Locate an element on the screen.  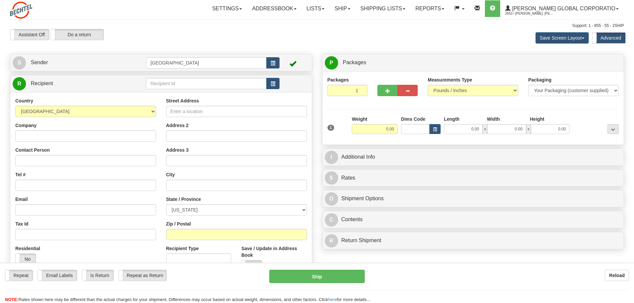
label: Save / Update in Address Book is located at coordinates (274, 252).